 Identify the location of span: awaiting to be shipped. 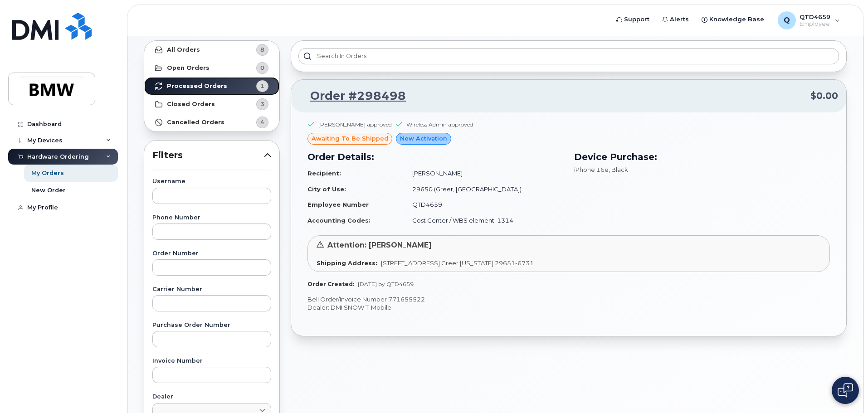
(350, 138).